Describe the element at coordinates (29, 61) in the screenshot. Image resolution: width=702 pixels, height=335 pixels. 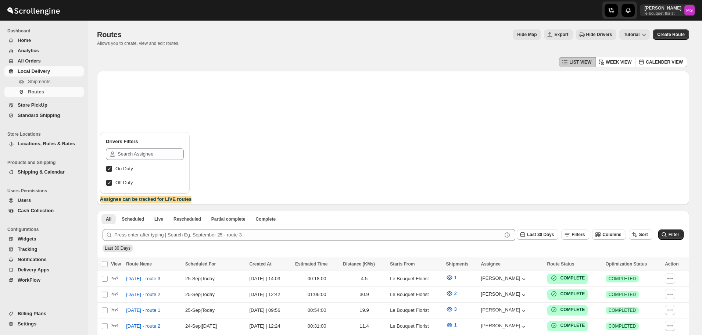
I see `span: All Orders` at that location.